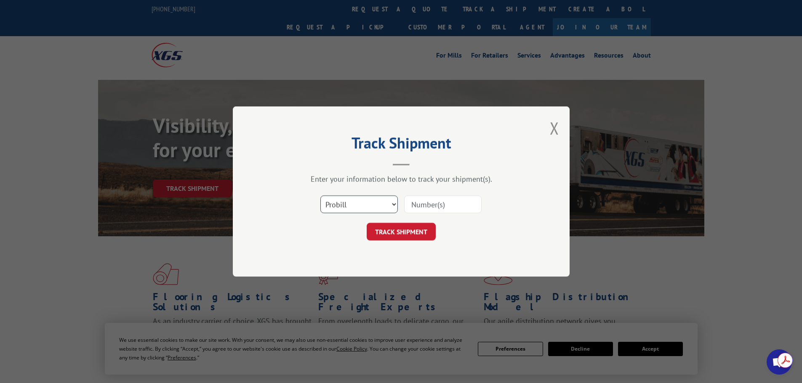  What do you see at coordinates (779, 362) in the screenshot?
I see `div: Open chat` at bounding box center [779, 362].